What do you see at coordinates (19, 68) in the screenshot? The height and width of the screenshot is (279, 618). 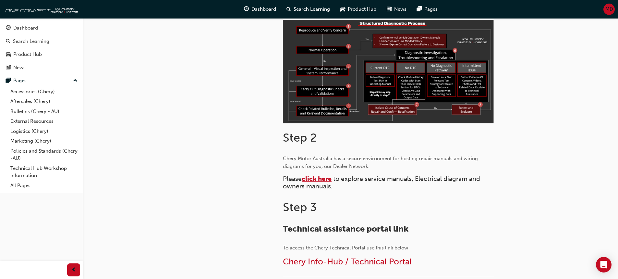 I see `div: News` at bounding box center [19, 68].